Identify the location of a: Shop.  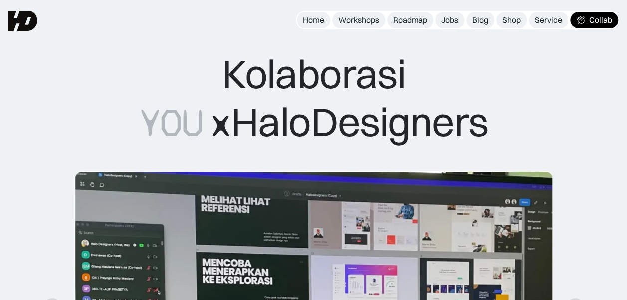
(511, 20).